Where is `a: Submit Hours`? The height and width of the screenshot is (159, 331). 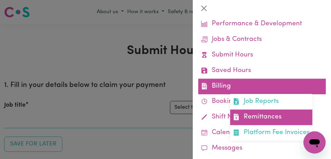
a: Submit Hours is located at coordinates (262, 55).